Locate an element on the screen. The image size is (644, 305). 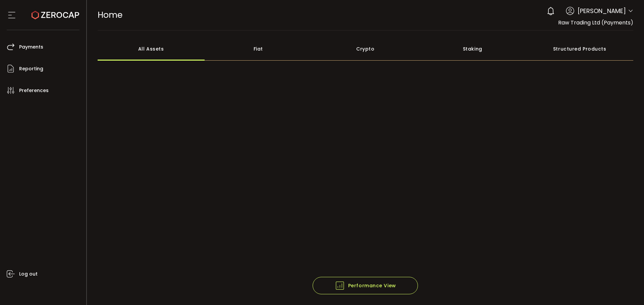
span: Payments is located at coordinates (31, 47).